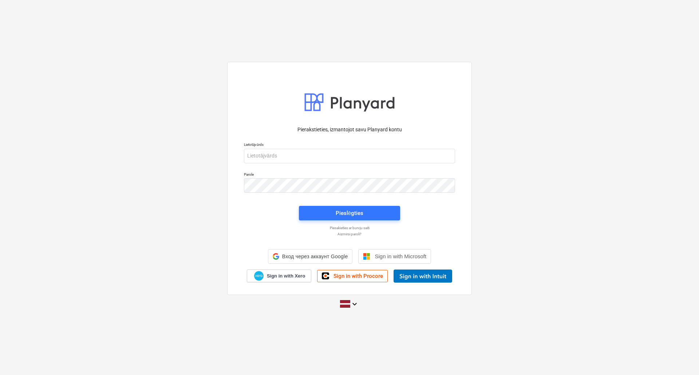 Image resolution: width=699 pixels, height=375 pixels. What do you see at coordinates (259, 276) in the screenshot?
I see `img: Xero logo` at bounding box center [259, 276].